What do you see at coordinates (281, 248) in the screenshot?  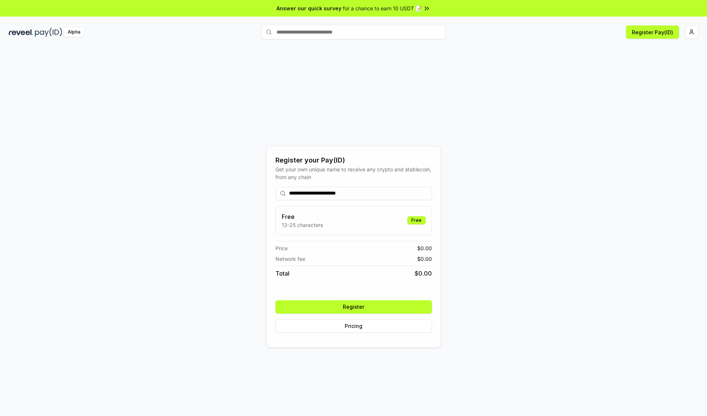 I see `span: Price` at bounding box center [281, 248].